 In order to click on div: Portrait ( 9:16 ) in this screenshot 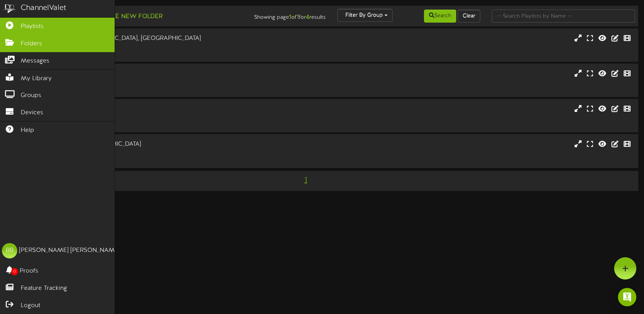, I will do `click(152, 46)`.